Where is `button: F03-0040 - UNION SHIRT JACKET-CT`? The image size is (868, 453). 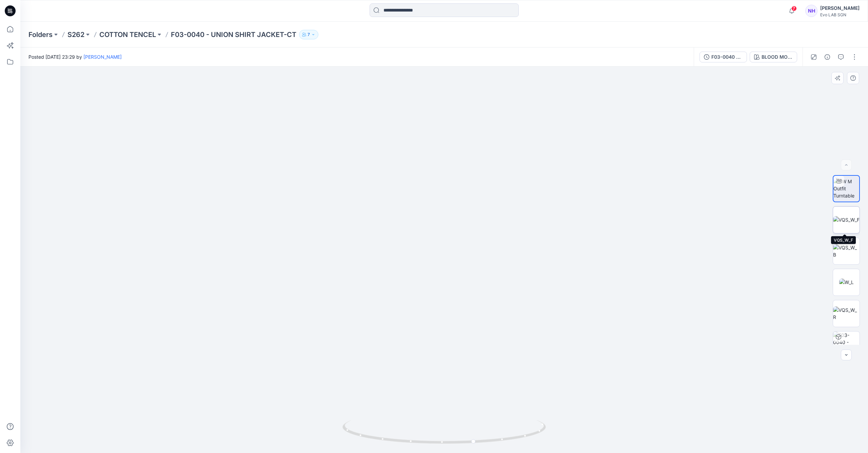
button: F03-0040 - UNION SHIRT JACKET-CT is located at coordinates (723, 57).